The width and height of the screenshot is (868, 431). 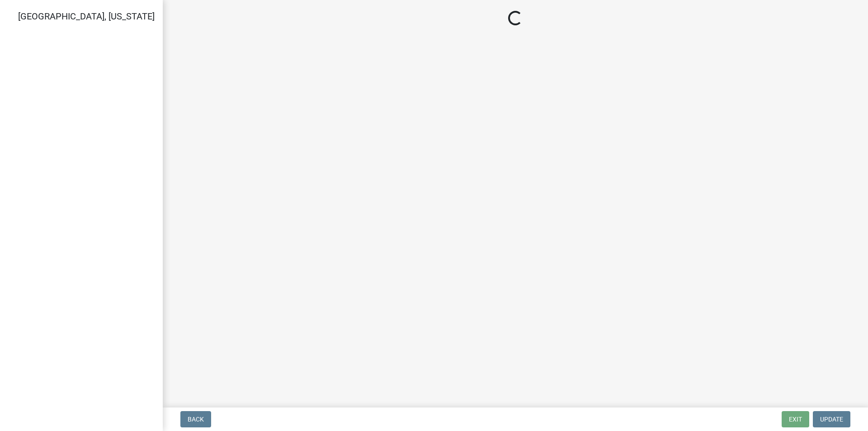 What do you see at coordinates (831, 419) in the screenshot?
I see `span: Update` at bounding box center [831, 419].